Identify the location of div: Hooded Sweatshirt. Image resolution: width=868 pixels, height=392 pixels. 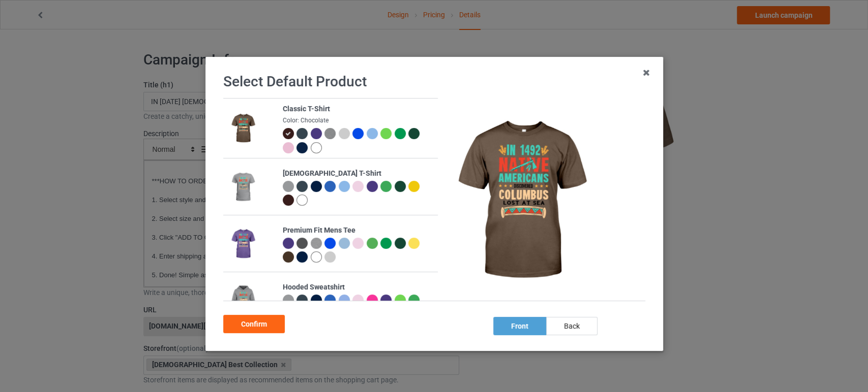
(357, 288).